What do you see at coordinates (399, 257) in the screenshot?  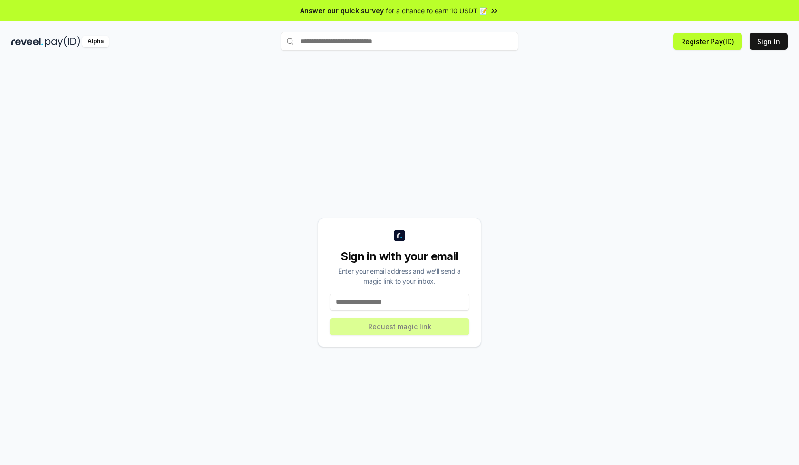 I see `div: Sign in with your email` at bounding box center [399, 257].